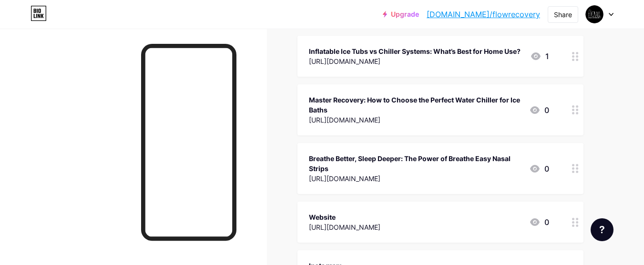 This screenshot has height=265, width=644. What do you see at coordinates (415, 51) in the screenshot?
I see `div: Inflatable Ice Tubs vs Chiller Systems: What’s Best for Home Use?` at bounding box center [415, 51].